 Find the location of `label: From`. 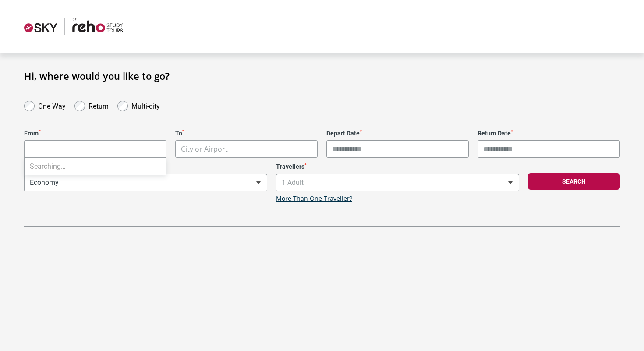

label: From is located at coordinates (95, 134).